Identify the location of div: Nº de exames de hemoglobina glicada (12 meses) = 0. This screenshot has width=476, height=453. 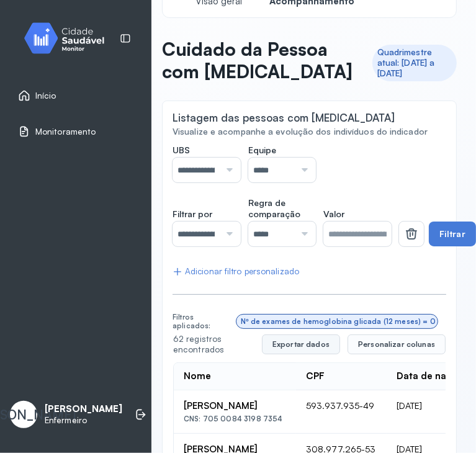
(338, 322).